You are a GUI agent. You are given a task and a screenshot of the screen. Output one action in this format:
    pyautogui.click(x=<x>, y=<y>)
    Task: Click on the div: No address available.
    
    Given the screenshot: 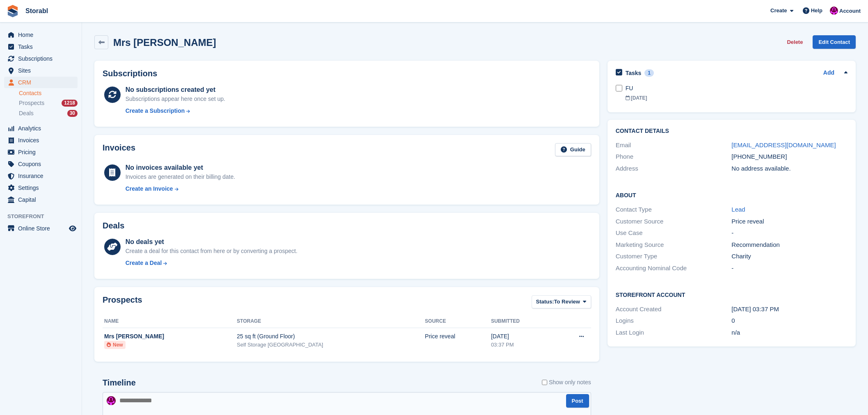 What is the action you would take?
    pyautogui.click(x=789, y=169)
    